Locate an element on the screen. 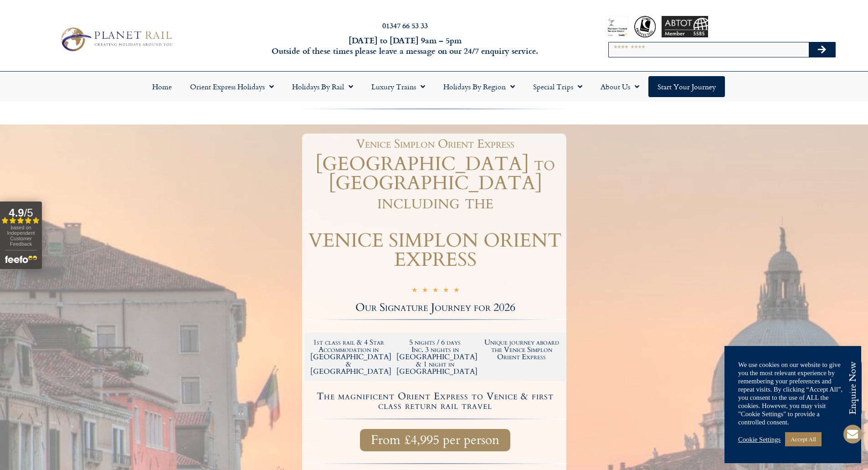 This screenshot has width=868, height=470. a: Home is located at coordinates (162, 87).